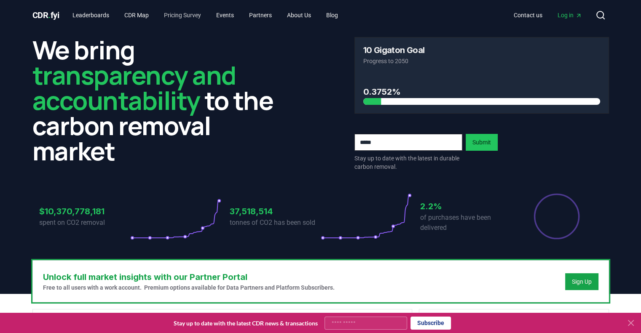  What do you see at coordinates (160, 100) in the screenshot?
I see `h2: We bring to the carbon removal market` at bounding box center [160, 100].